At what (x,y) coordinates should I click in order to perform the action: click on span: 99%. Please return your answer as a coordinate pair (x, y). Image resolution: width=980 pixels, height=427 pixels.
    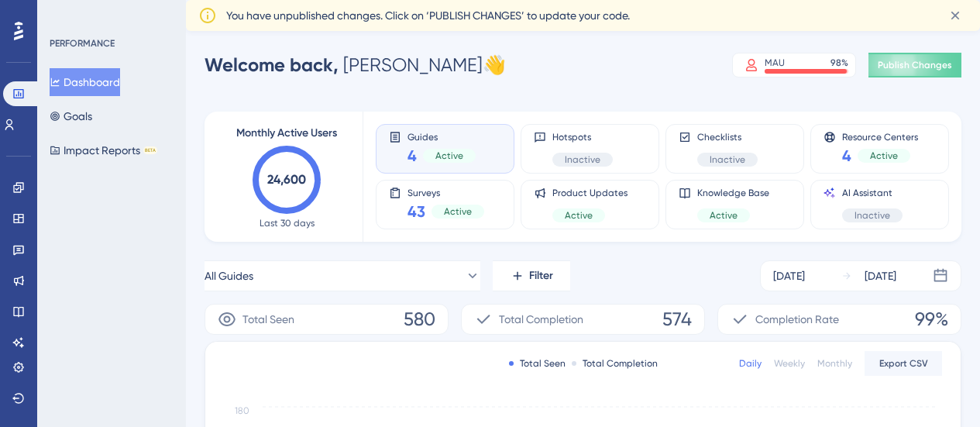
    Looking at the image, I should click on (931, 319).